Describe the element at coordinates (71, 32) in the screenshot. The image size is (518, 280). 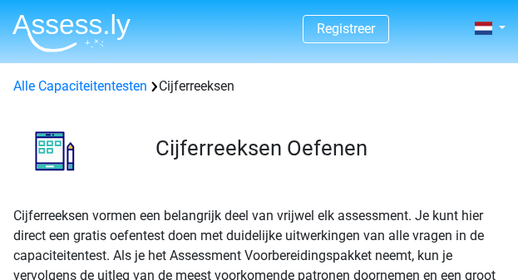
I see `img: Assessly` at that location.